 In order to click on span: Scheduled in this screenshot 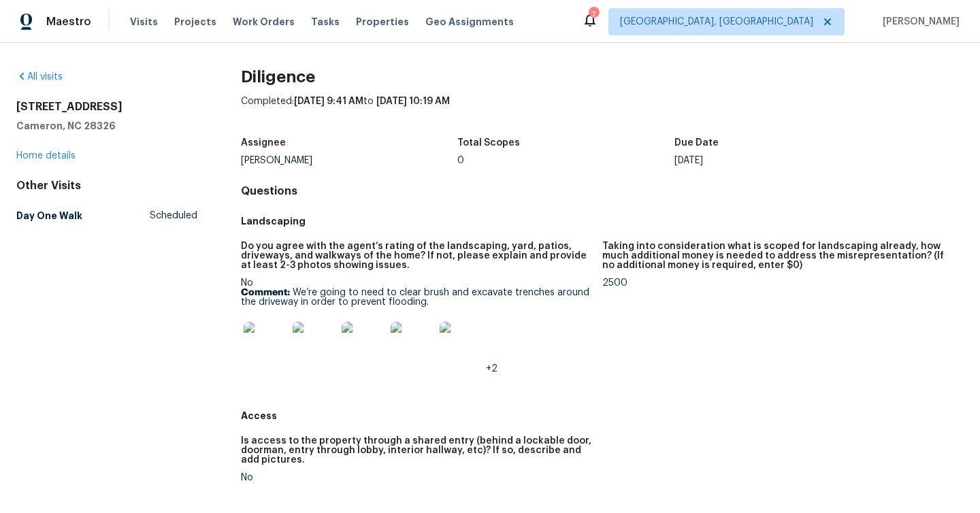, I will do `click(174, 216)`.